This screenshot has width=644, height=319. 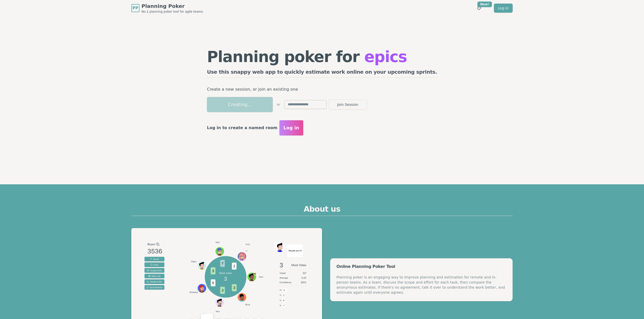 What do you see at coordinates (503, 8) in the screenshot?
I see `a: Log in` at bounding box center [503, 8].